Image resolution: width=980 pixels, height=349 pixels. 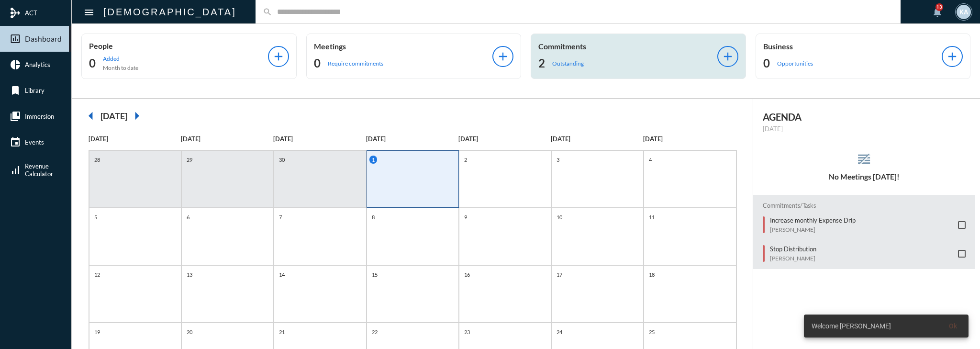 What do you see at coordinates (97, 331) in the screenshot?
I see `p: 19` at bounding box center [97, 331].